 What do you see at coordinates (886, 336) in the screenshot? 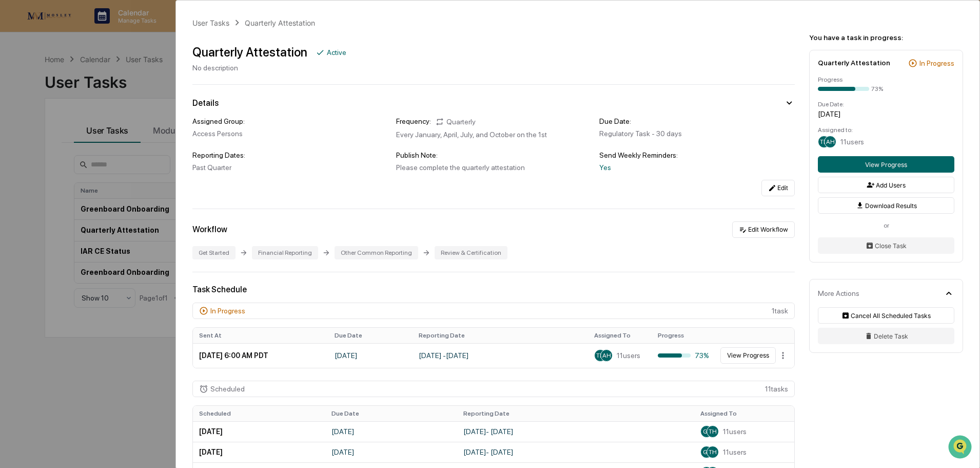
I see `button: Delete Task` at bounding box center [886, 336].